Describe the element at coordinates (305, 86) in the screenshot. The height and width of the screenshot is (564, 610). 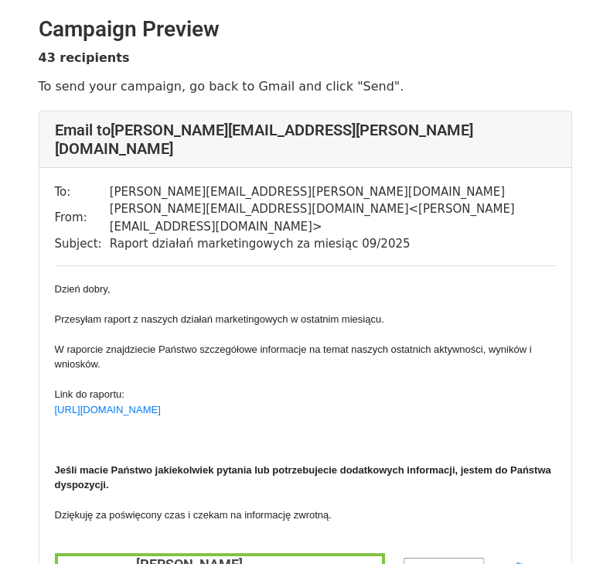
I see `p: To send your campaign, go back to Gmail and click "Send".` at that location.